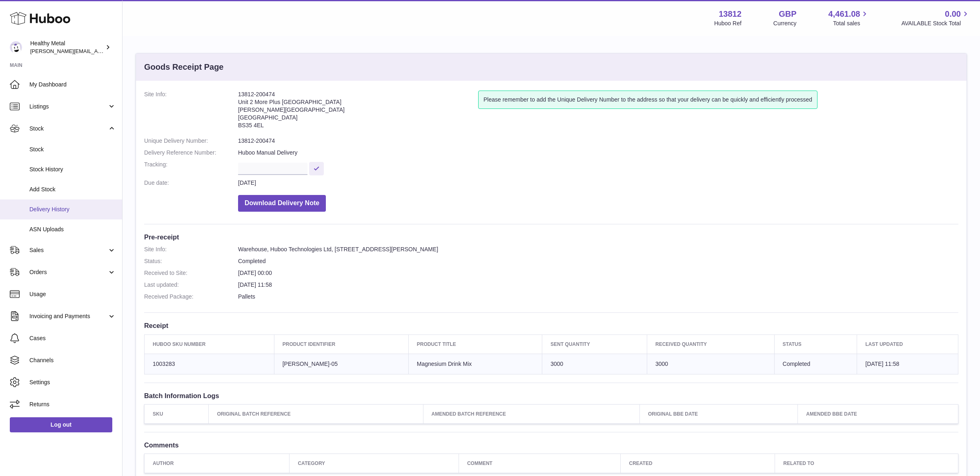  What do you see at coordinates (866, 464) in the screenshot?
I see `th: Related to` at bounding box center [866, 464].